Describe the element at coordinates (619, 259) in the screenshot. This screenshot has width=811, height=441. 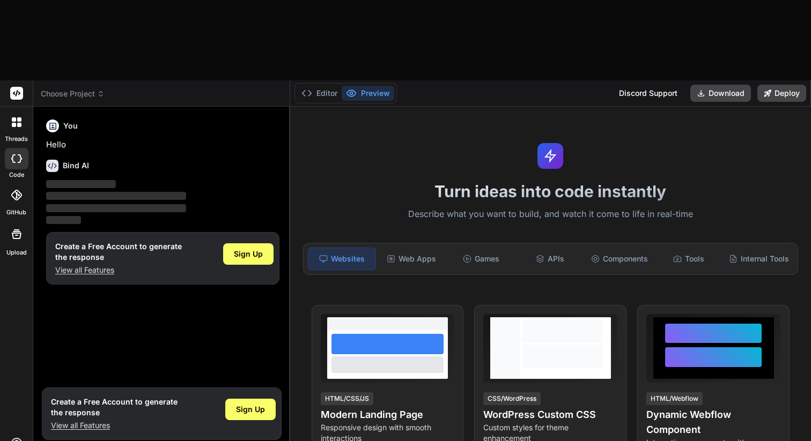
I see `div: Components` at that location.